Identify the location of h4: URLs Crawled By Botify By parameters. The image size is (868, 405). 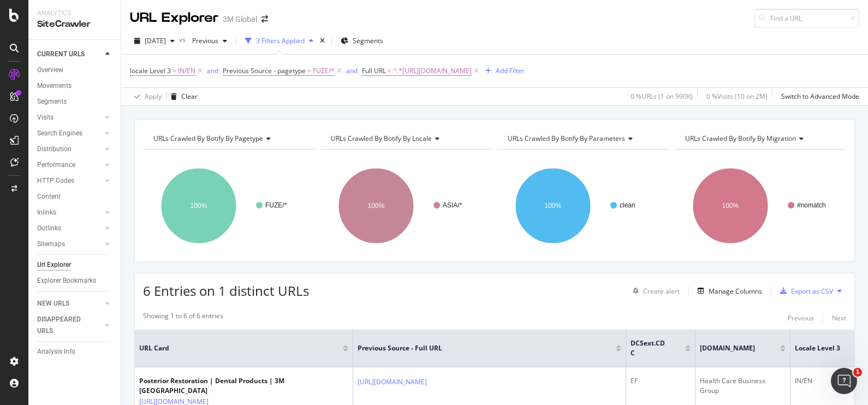
(582, 139).